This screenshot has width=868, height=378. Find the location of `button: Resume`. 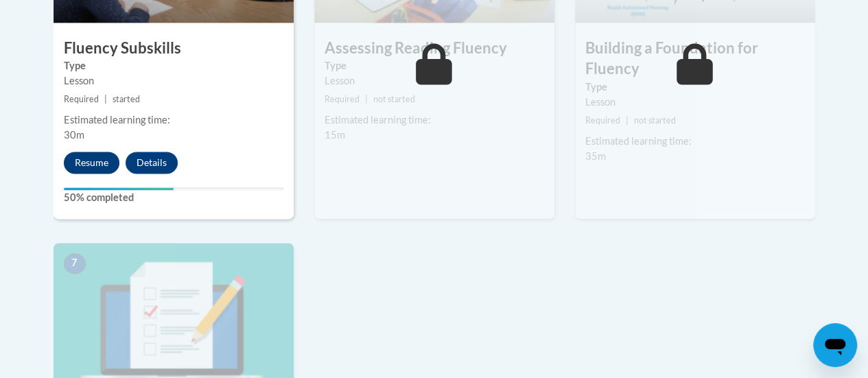

button: Resume is located at coordinates (92, 163).